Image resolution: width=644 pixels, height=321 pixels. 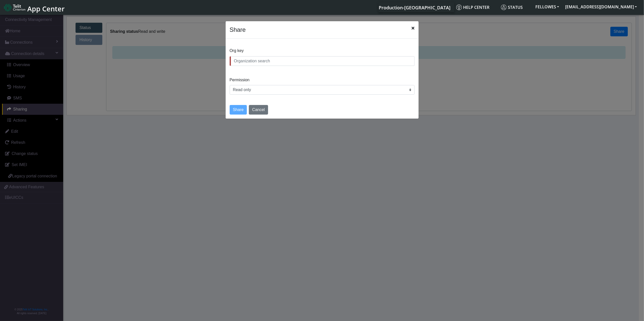 I want to click on span: Help center, so click(x=473, y=7).